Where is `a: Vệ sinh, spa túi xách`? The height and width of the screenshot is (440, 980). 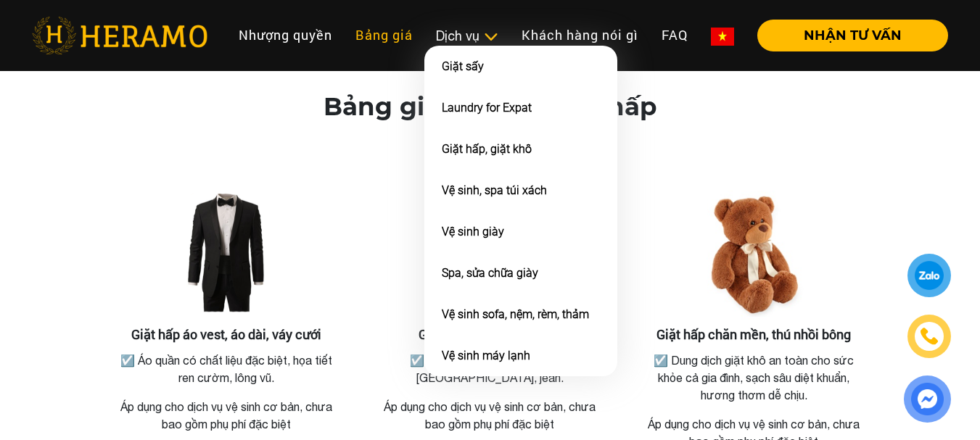 a: Vệ sinh, spa túi xách is located at coordinates (494, 190).